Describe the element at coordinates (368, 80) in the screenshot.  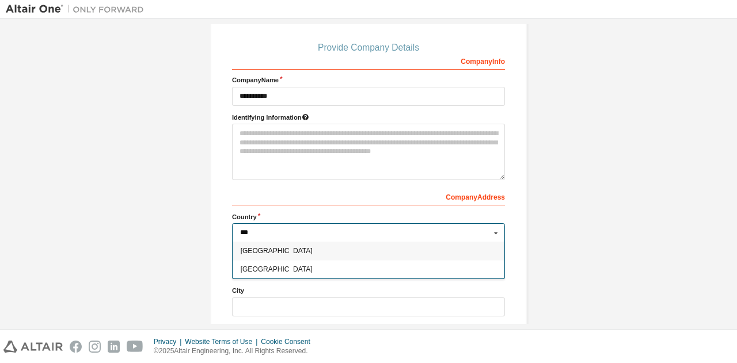
I see `label: Company Name` at that location.